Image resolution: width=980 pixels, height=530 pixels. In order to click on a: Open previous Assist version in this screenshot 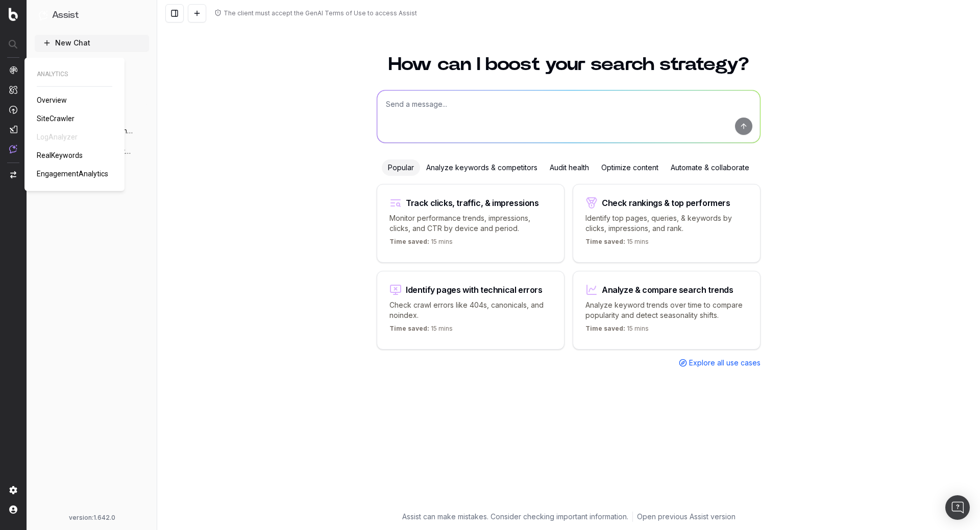, I will do `click(686, 517)`.